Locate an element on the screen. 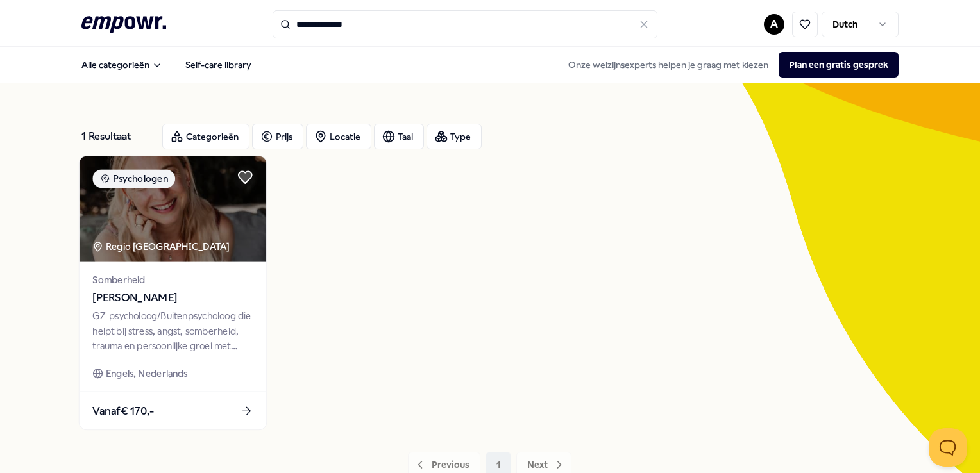 The width and height of the screenshot is (980, 473). button: Categorieën is located at coordinates (206, 137).